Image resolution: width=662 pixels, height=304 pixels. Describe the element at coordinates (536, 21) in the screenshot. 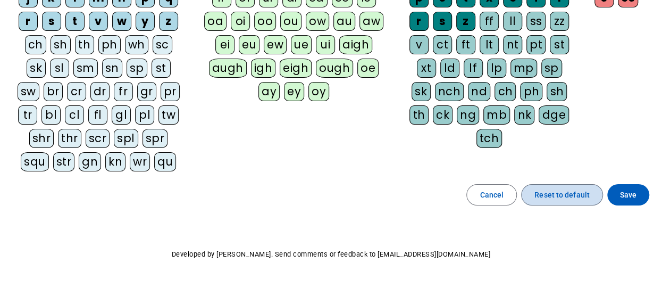

I see `div: ss` at that location.